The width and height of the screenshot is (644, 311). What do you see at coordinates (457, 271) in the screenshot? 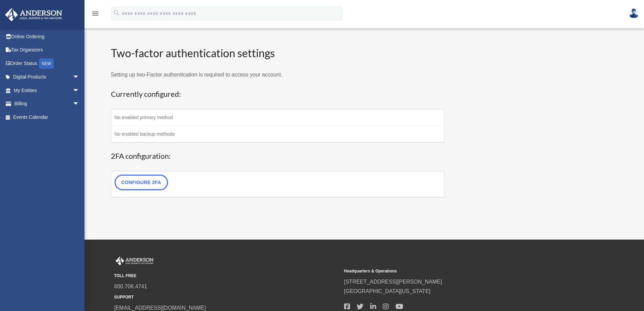
I see `small: Headquarters & Operations` at bounding box center [457, 271].